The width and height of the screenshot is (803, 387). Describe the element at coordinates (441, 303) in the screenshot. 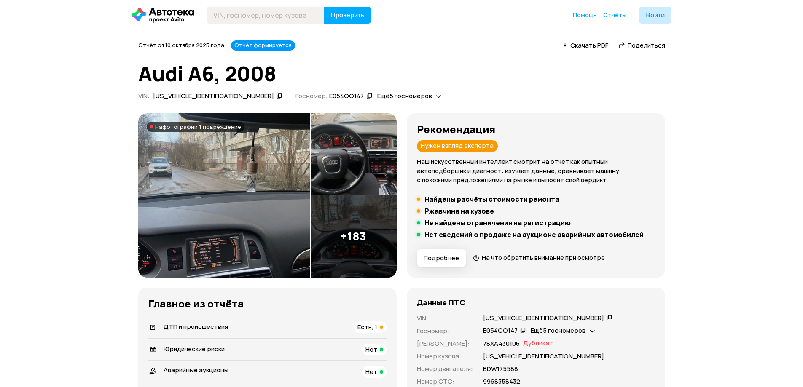

I see `h4: Данные ПТС` at that location.